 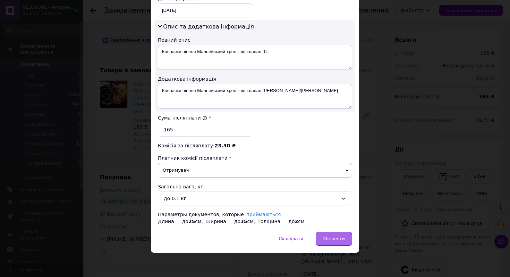 What do you see at coordinates (255, 145) in the screenshot?
I see `div: Комісія за післяплату:` at bounding box center [255, 145].